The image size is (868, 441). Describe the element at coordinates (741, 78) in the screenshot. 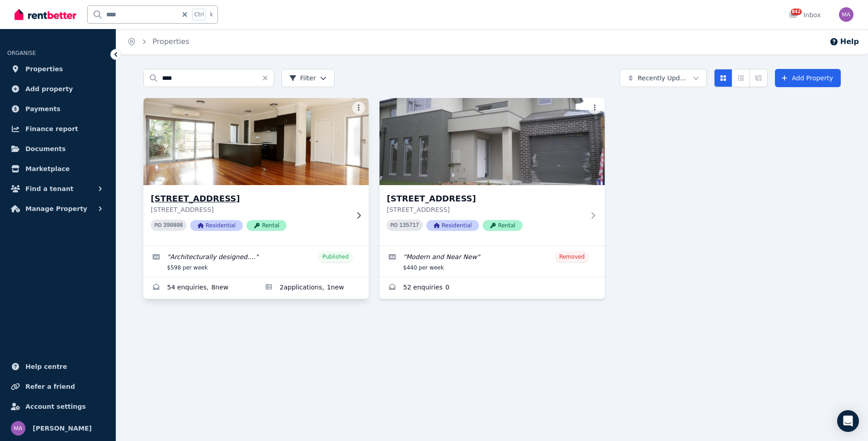

I see `div: View options` at that location.